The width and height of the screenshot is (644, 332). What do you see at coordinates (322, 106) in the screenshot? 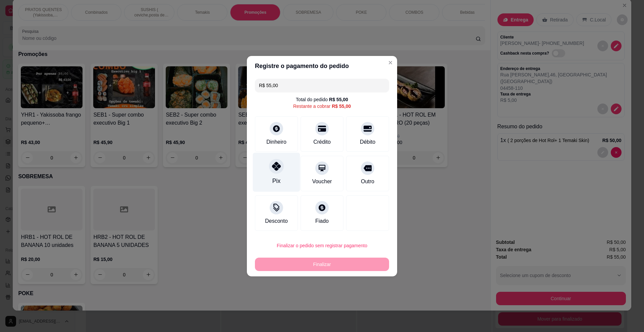
I see `div: Restante a cobrar` at bounding box center [322, 106].